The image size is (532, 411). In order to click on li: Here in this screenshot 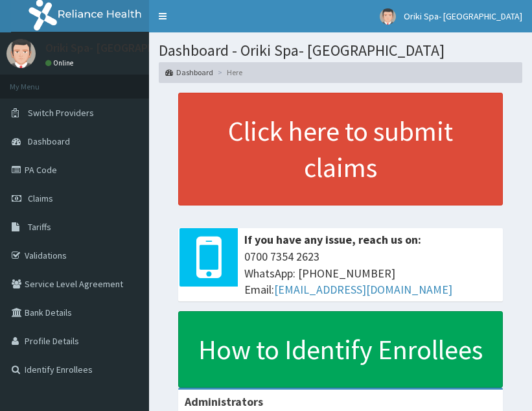, I will do `click(229, 72)`.